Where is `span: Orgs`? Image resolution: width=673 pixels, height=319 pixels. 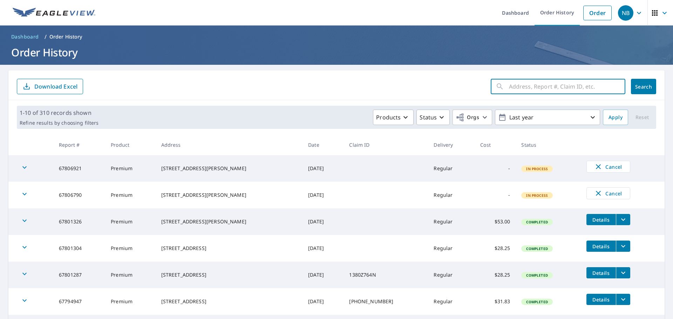 span: Orgs is located at coordinates (467, 117).